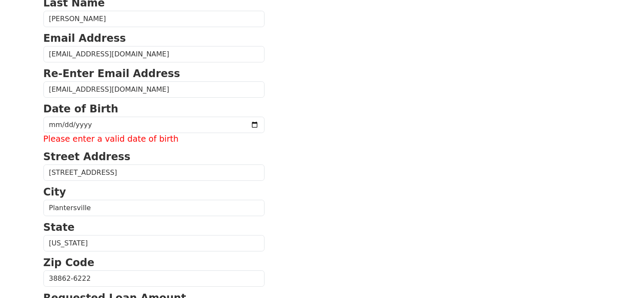 The image size is (644, 298). Describe the element at coordinates (154, 173) in the screenshot. I see `input: Street Address` at that location.